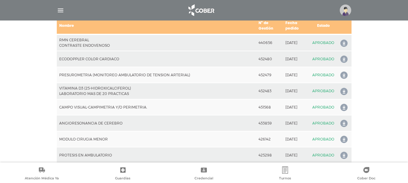  I want to click on a: Turnos, so click(285, 174).